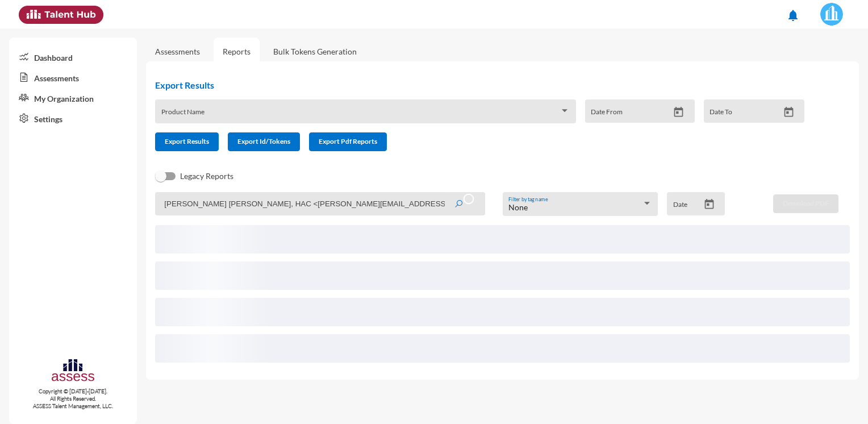 The height and width of the screenshot is (424, 868). Describe the element at coordinates (187, 141) in the screenshot. I see `span: Export Results` at that location.